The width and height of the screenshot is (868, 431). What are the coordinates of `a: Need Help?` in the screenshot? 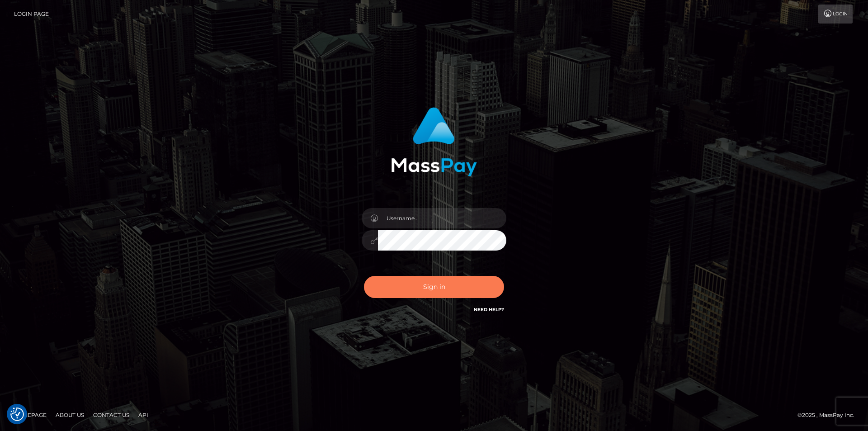 It's located at (489, 309).